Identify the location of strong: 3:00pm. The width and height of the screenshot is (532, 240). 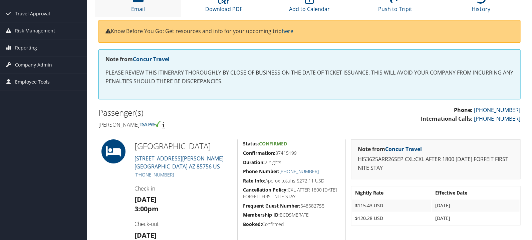
(147, 208).